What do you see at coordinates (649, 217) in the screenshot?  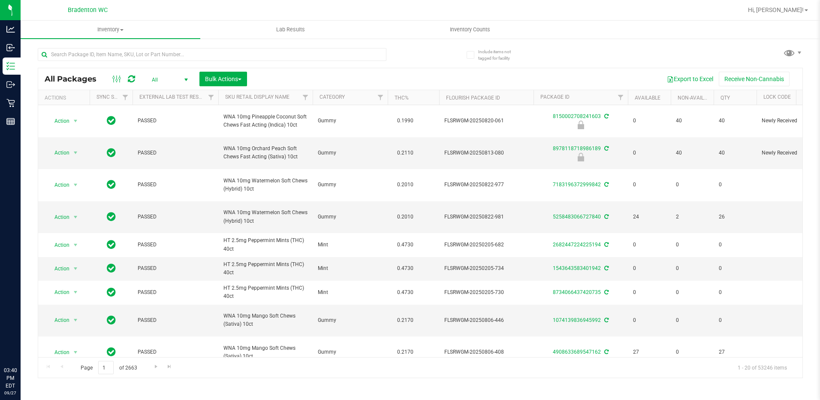 I see `span: 24` at bounding box center [649, 217].